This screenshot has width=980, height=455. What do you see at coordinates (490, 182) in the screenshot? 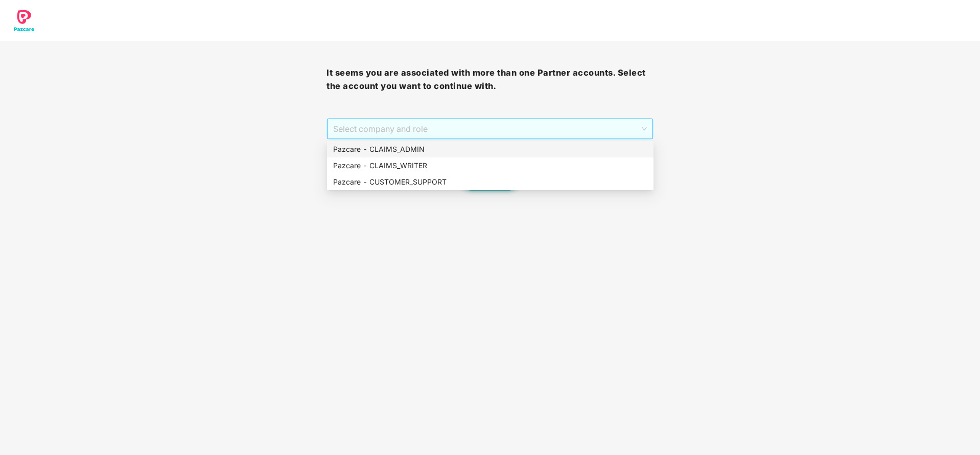
I see `div: Pazcare - CUSTOMER_SUPPORT` at bounding box center [490, 182].